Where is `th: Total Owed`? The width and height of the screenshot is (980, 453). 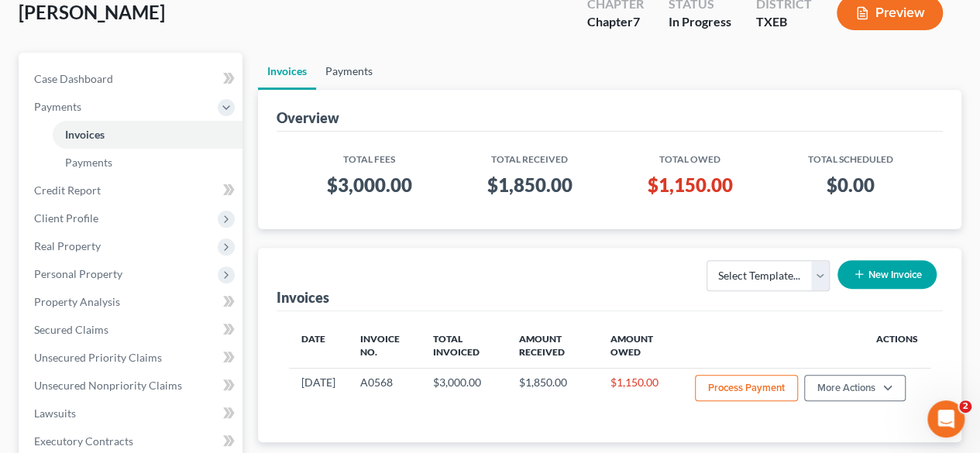
th: Total Owed is located at coordinates (689, 155).